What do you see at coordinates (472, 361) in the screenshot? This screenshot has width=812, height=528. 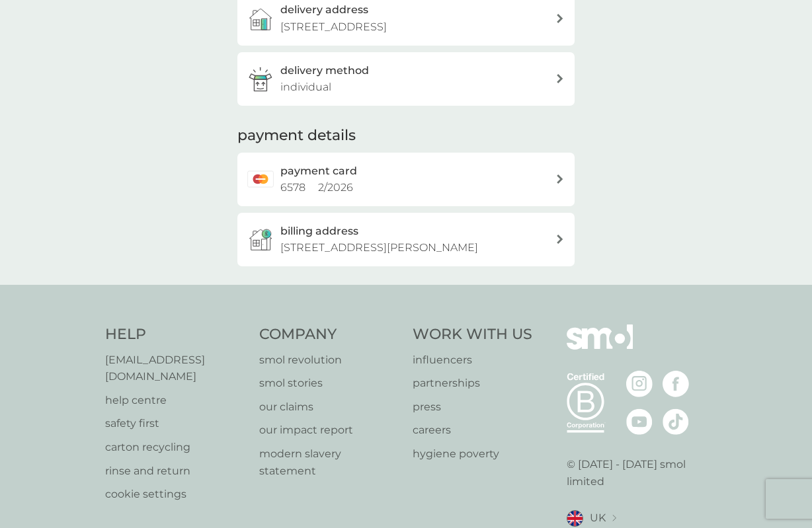 I see `p: influencers` at bounding box center [472, 361].